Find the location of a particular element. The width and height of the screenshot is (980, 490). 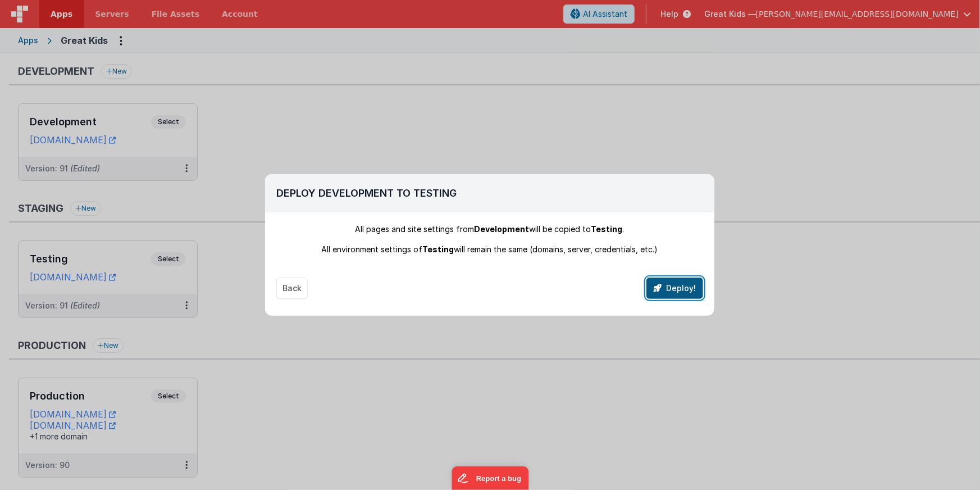

button: Back is located at coordinates (292, 288).